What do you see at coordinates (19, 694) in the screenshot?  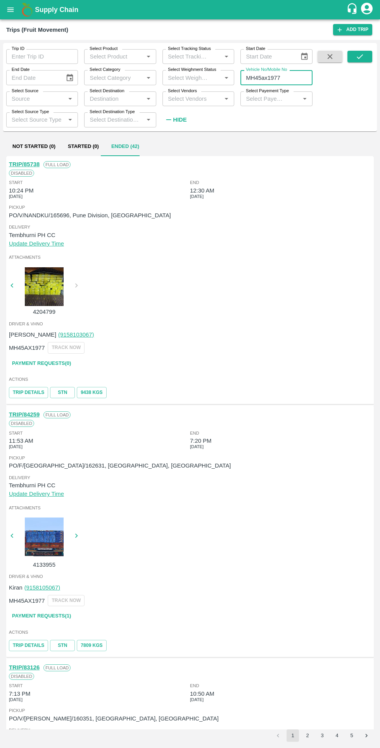 I see `div: 7:13 PM` at bounding box center [19, 694].